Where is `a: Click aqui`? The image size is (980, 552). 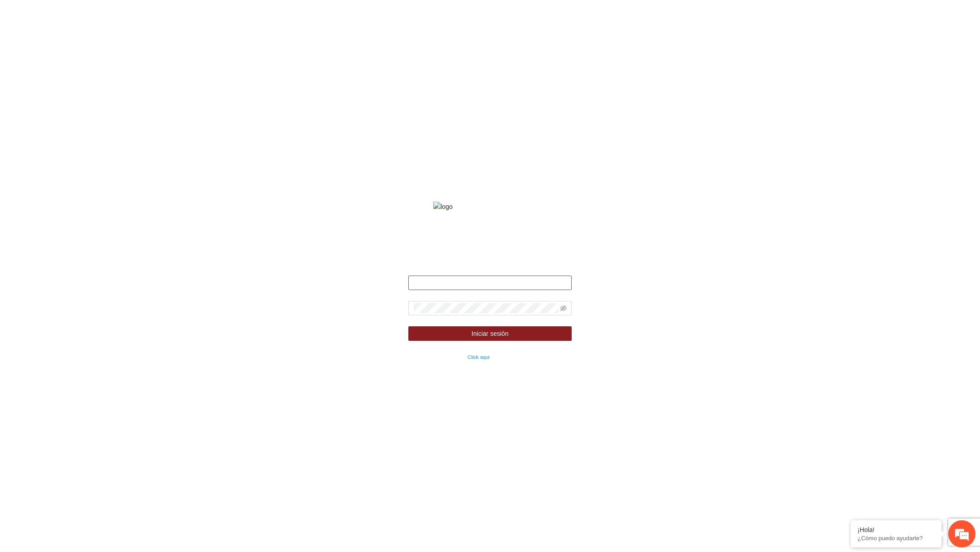 a: Click aqui is located at coordinates (479, 357).